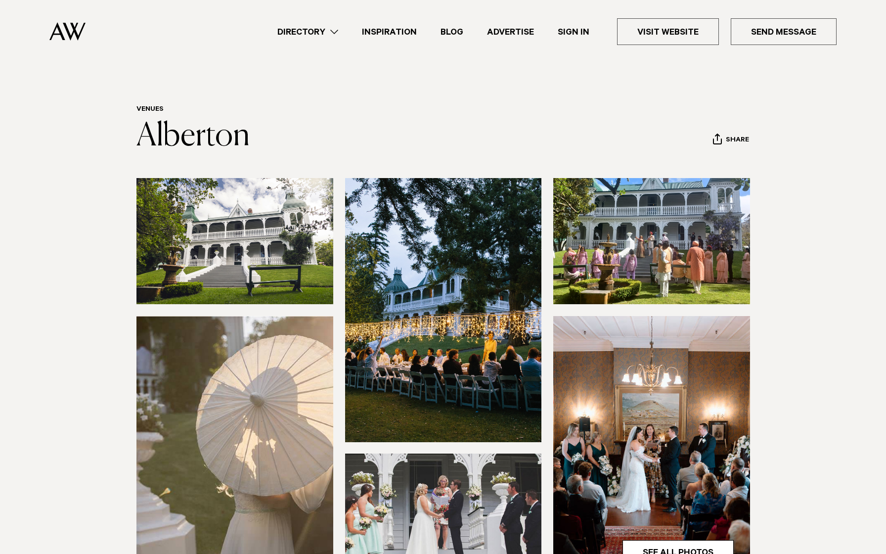  Describe the element at coordinates (307, 32) in the screenshot. I see `a: Directory` at that location.